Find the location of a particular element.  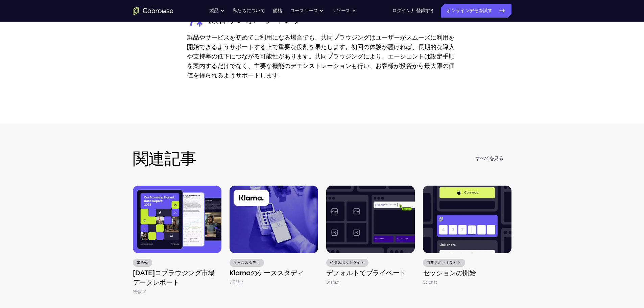

a: すべてを見る is located at coordinates (490, 159).